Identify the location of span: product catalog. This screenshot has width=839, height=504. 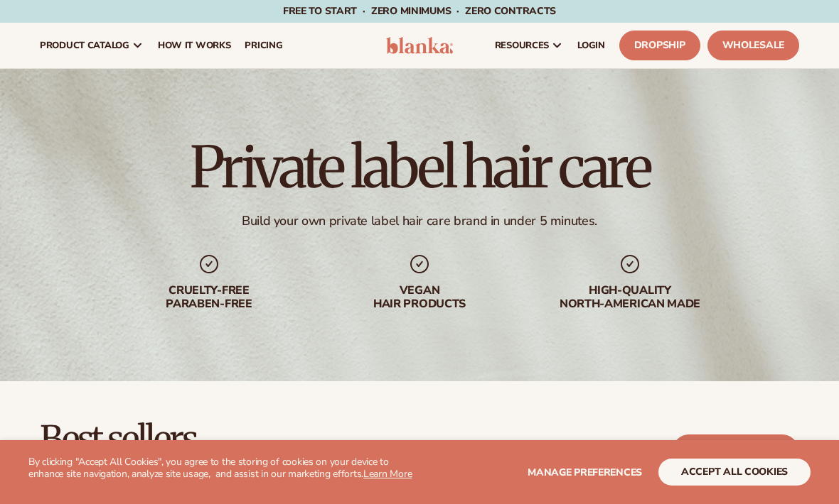
(85, 45).